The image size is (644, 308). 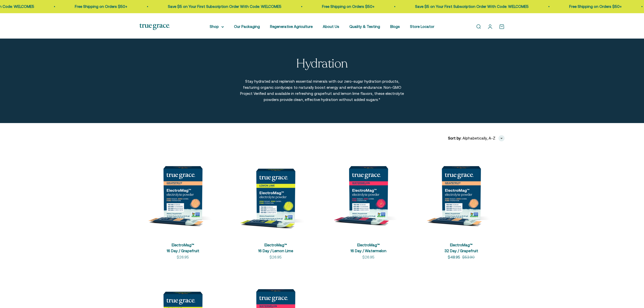 What do you see at coordinates (454, 257) in the screenshot?
I see `sale-price: $48.95` at bounding box center [454, 257].